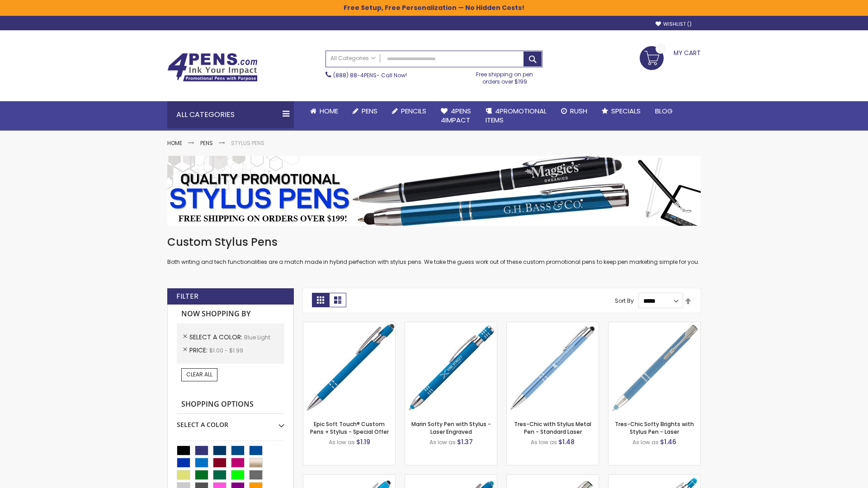  What do you see at coordinates (552, 325) in the screenshot?
I see `a: Tres-Chic with Stylus Metal Pen - Standard Laser-Blue - Light` at bounding box center [552, 325].